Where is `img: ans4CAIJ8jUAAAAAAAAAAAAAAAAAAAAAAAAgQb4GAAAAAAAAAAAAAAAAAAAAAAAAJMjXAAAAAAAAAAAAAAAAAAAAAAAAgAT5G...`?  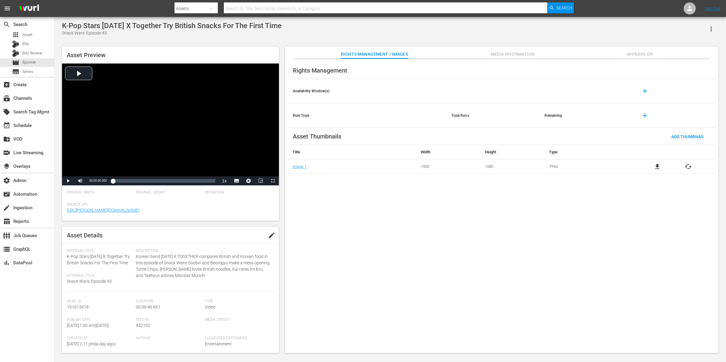
img: ans4CAIJ8jUAAAAAAAAAAAAAAAAAAAAAAAAgQb4GAAAAAAAAAAAAAAAAAAAAAAAAJMjXAAAAAAAAAAAAAAAAAAAAAAAAgAT5G... is located at coordinates (29, 8).